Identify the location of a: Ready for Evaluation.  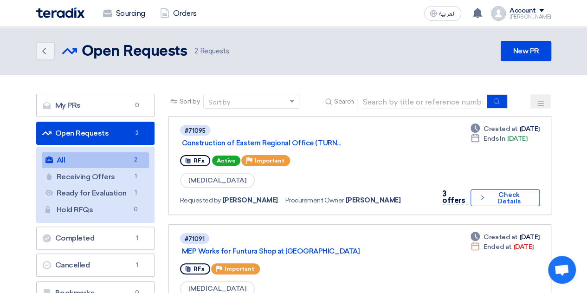
(95, 193).